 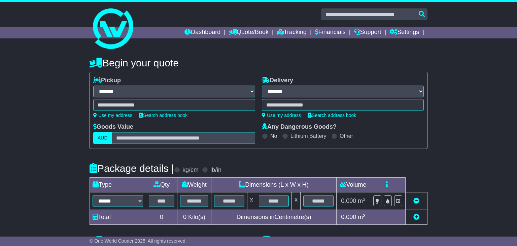 What do you see at coordinates (107, 80) in the screenshot?
I see `label: Pickup` at bounding box center [107, 80].